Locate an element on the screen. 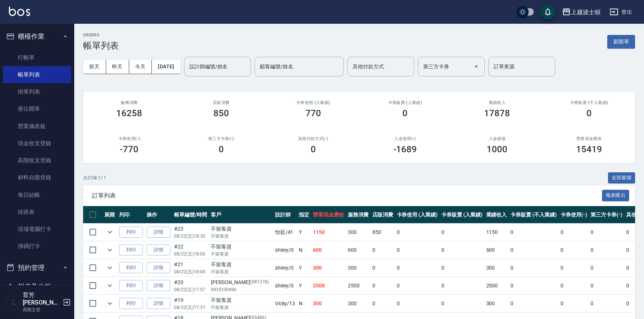 Image resolution: width=644 pixels, height=319 pixels. h3: 16258 is located at coordinates (129, 113).